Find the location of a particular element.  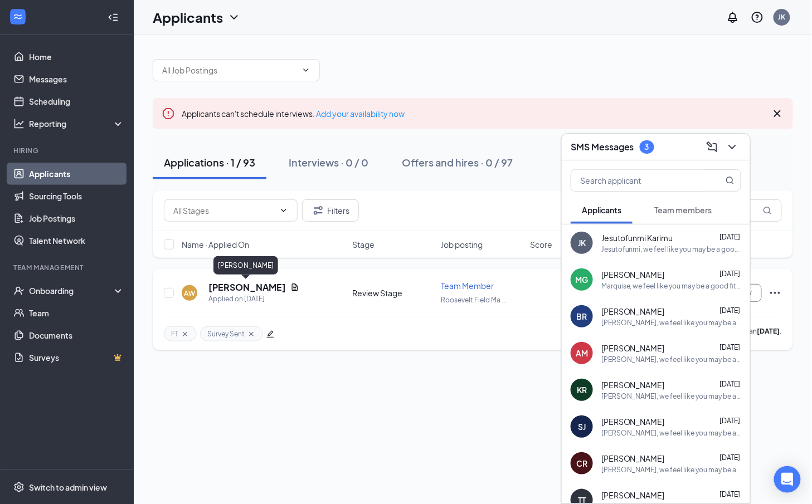

a: Sourcing Tools is located at coordinates (76, 196).